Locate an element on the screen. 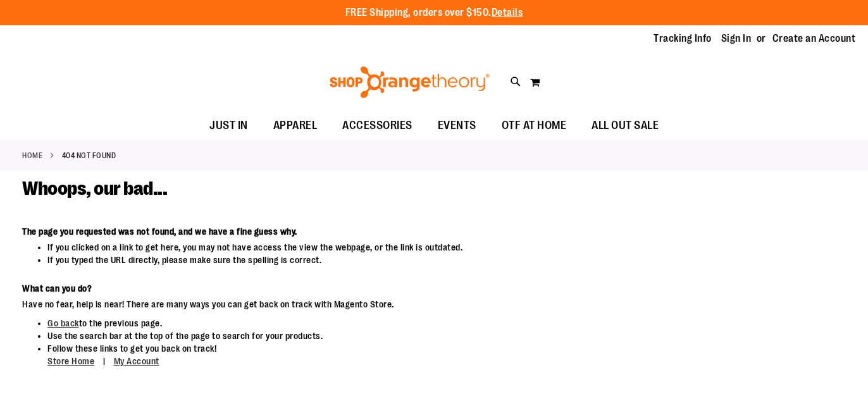 The height and width of the screenshot is (413, 868). span: OTF AT HOME is located at coordinates (534, 125).